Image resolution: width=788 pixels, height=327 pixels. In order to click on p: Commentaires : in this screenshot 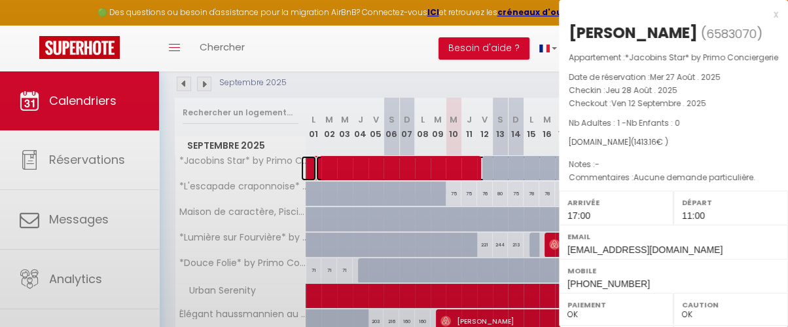, I will do `click(673, 177)`.